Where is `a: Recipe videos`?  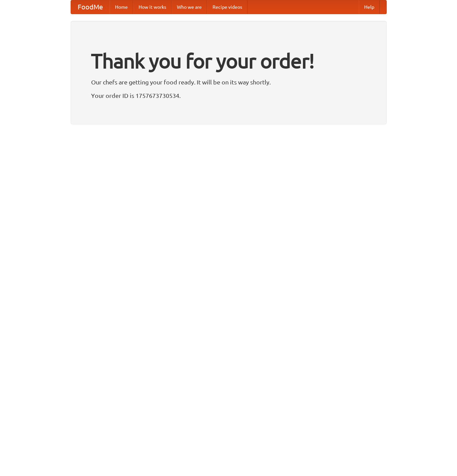
a: Recipe videos is located at coordinates (228, 7).